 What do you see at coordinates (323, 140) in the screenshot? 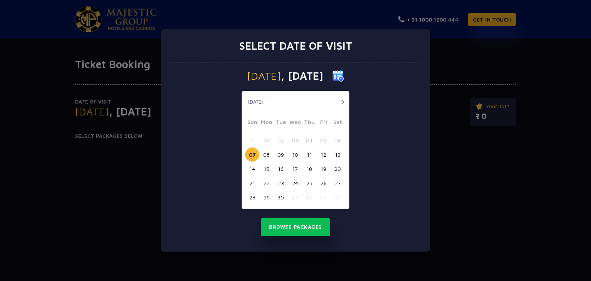
I see `button: 05` at bounding box center [323, 140].